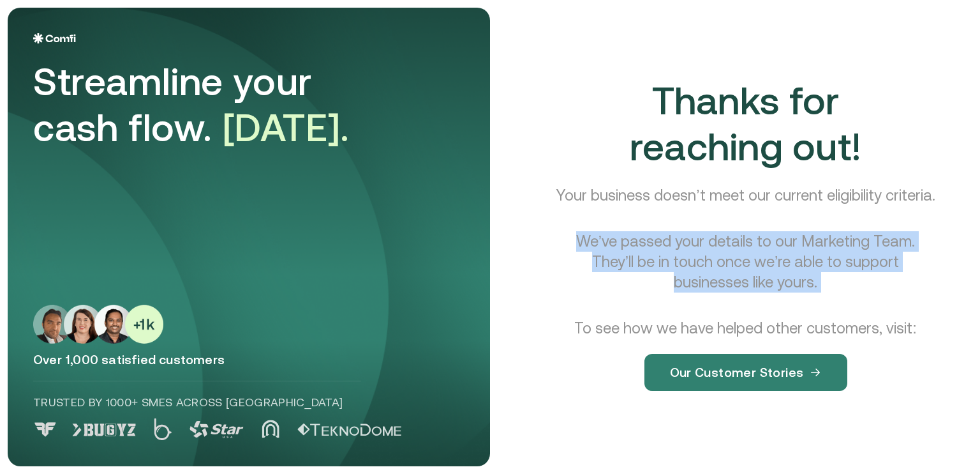 This screenshot has height=474, width=980. What do you see at coordinates (54, 39) in the screenshot?
I see `img: Logo` at bounding box center [54, 39].